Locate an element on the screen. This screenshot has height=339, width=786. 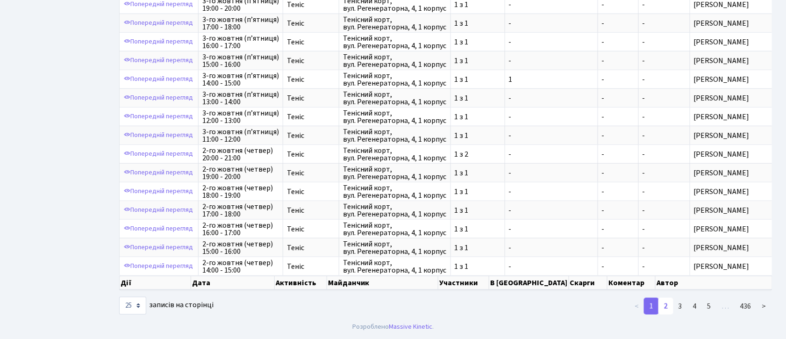
span: 2-го жовтня (четвер) 19:00 - 20:00 is located at coordinates (241, 173).